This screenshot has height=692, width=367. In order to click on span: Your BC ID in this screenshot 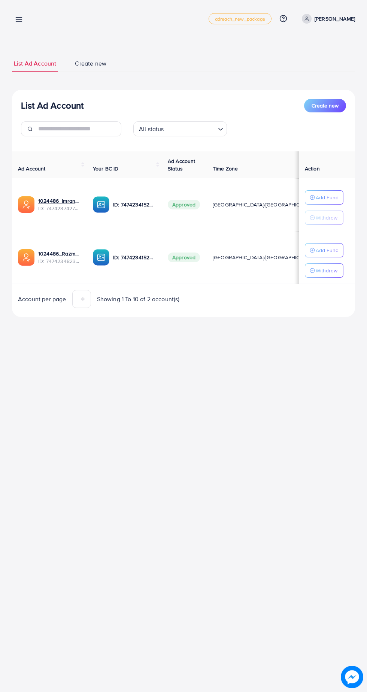, I will do `click(106, 169)`.